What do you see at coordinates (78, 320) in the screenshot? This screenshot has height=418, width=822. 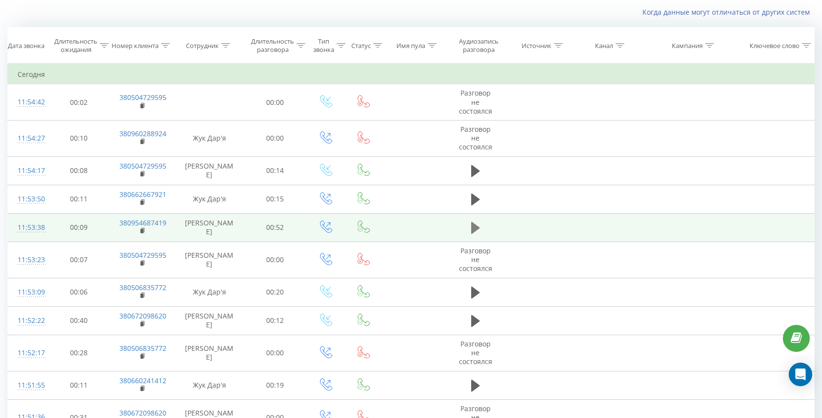 I see `td: 00:40` at bounding box center [78, 320].